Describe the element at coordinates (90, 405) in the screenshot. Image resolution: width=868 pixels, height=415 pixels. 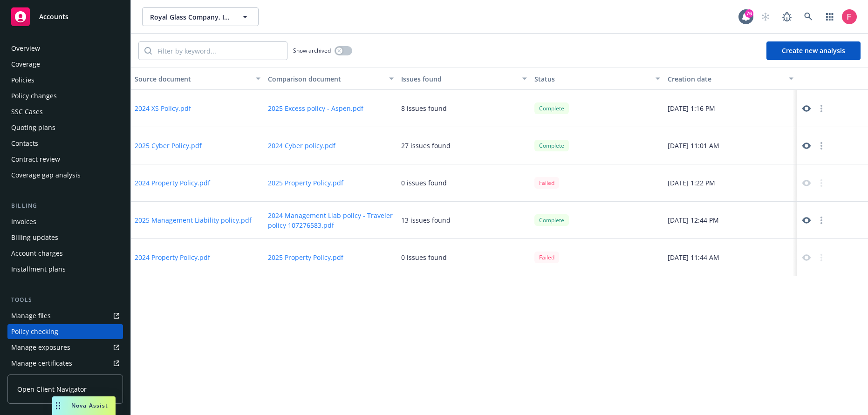
I see `span: Nova Assist` at that location.